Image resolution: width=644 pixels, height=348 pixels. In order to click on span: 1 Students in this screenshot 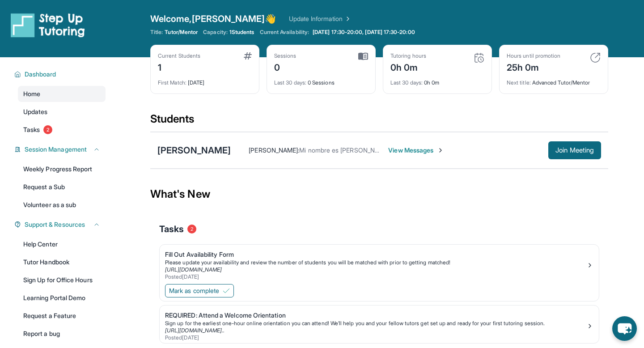, I will do `click(242, 32)`.